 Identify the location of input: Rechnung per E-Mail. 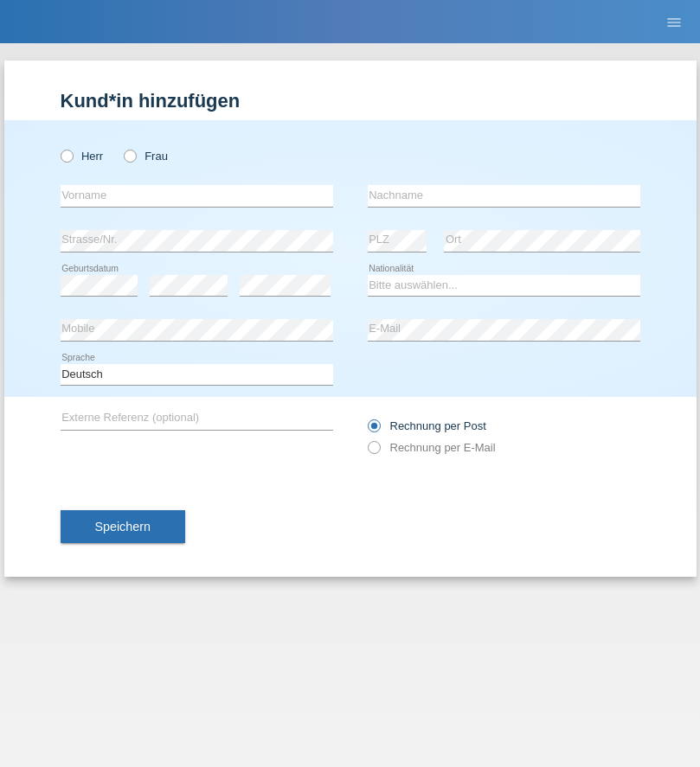
(373, 451).